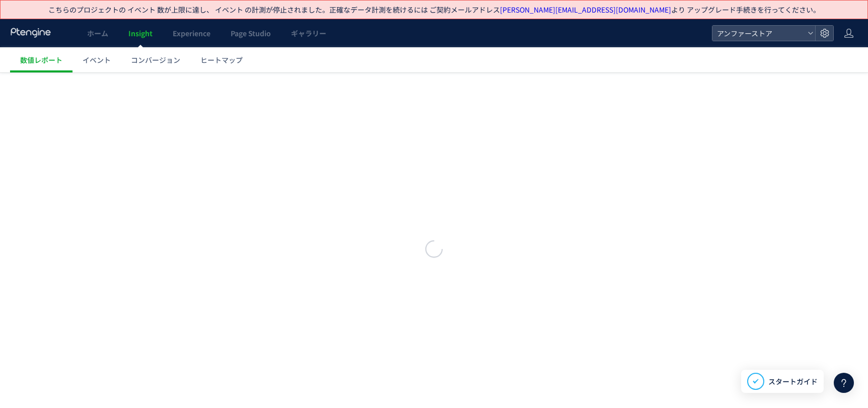 This screenshot has height=408, width=868. I want to click on span: 数値レポート, so click(41, 60).